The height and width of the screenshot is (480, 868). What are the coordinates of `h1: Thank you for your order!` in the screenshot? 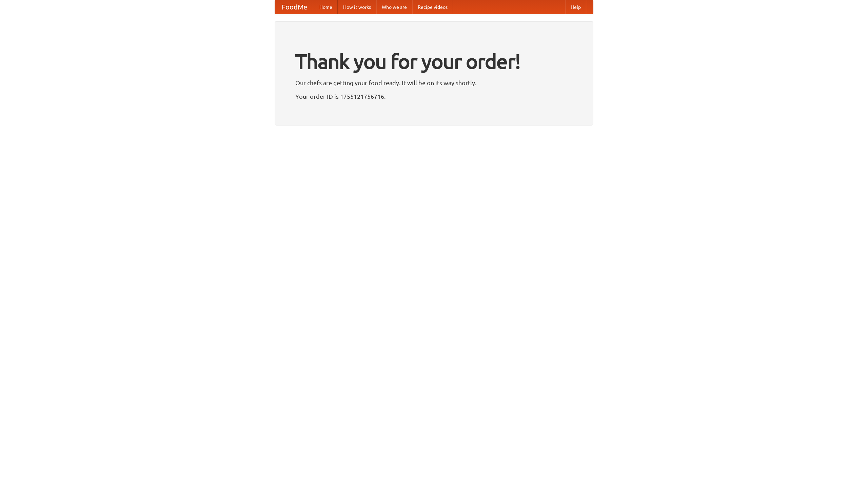 It's located at (434, 62).